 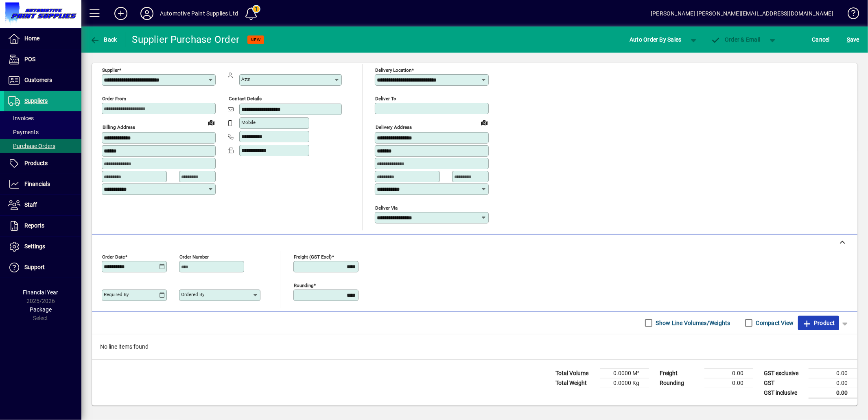 What do you see at coordinates (186, 39) in the screenshot?
I see `div: Supplier Purchase Order` at bounding box center [186, 39].